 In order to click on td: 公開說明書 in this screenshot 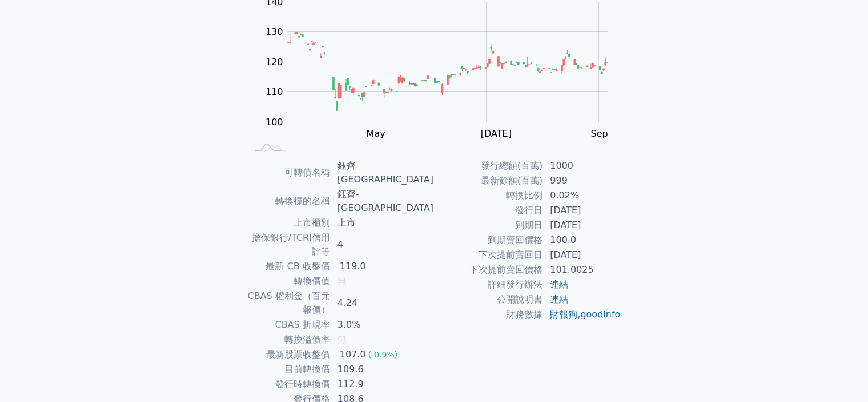, I will do `click(488, 299)`.